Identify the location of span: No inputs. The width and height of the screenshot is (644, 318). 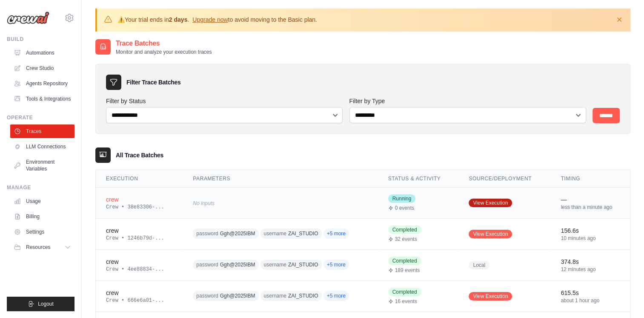
(204, 203).